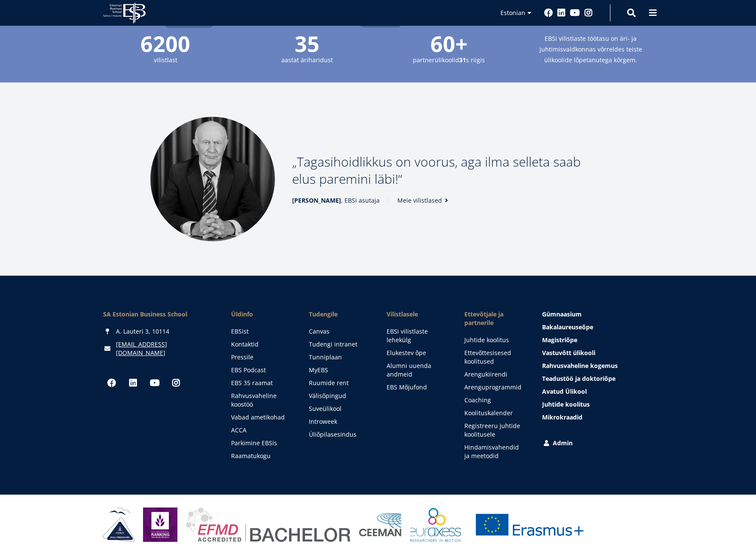 The height and width of the screenshot is (544, 756). Describe the element at coordinates (339, 344) in the screenshot. I see `a: Tudengi intranet` at that location.